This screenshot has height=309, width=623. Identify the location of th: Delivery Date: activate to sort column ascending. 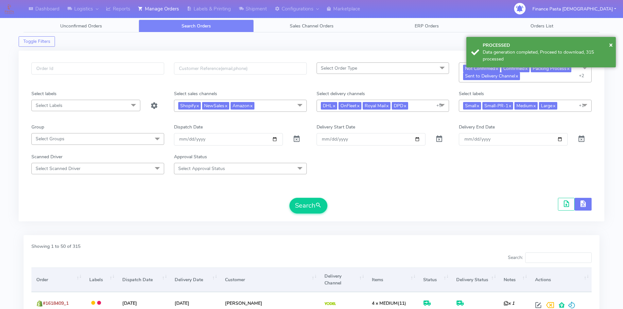
(195, 280).